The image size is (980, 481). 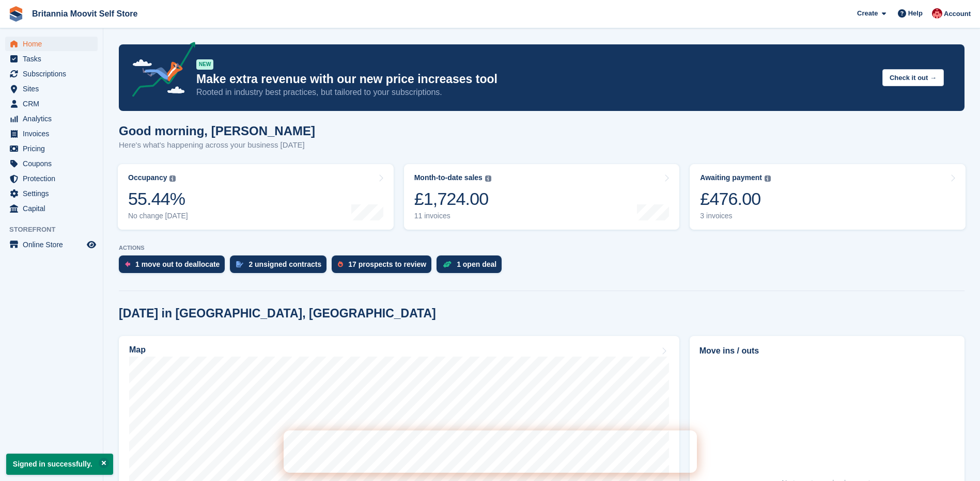 What do you see at coordinates (53, 119) in the screenshot?
I see `span: Analytics` at bounding box center [53, 119].